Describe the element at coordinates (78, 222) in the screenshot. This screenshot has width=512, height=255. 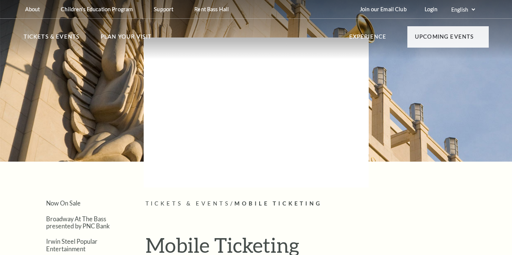
I see `a: Broadway At The Bass presented by PNC Bank` at that location.